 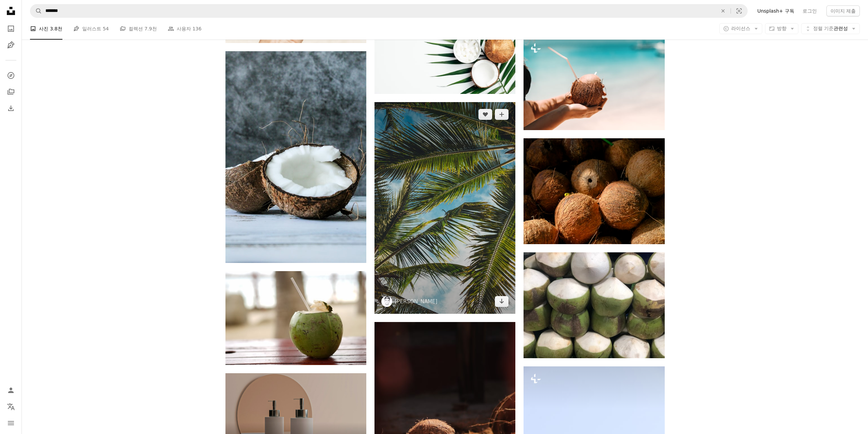 I want to click on button: 컬렉션에 추가, so click(x=501, y=115).